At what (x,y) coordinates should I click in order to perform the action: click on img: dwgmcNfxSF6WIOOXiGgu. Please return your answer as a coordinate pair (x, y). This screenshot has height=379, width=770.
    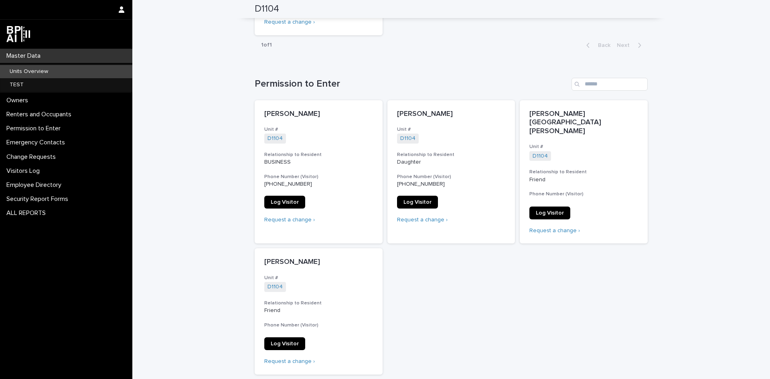
    Looking at the image, I should click on (18, 34).